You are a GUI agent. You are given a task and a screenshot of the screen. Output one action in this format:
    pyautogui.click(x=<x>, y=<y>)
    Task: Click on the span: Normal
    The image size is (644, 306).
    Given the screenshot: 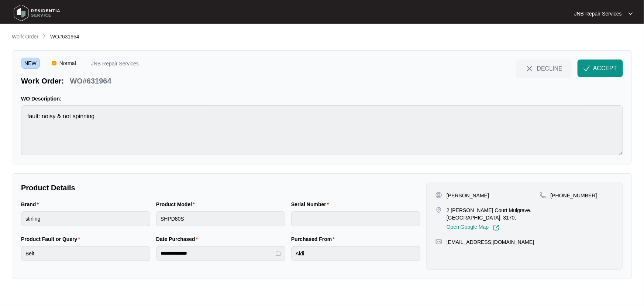 What is the action you would take?
    pyautogui.click(x=67, y=63)
    